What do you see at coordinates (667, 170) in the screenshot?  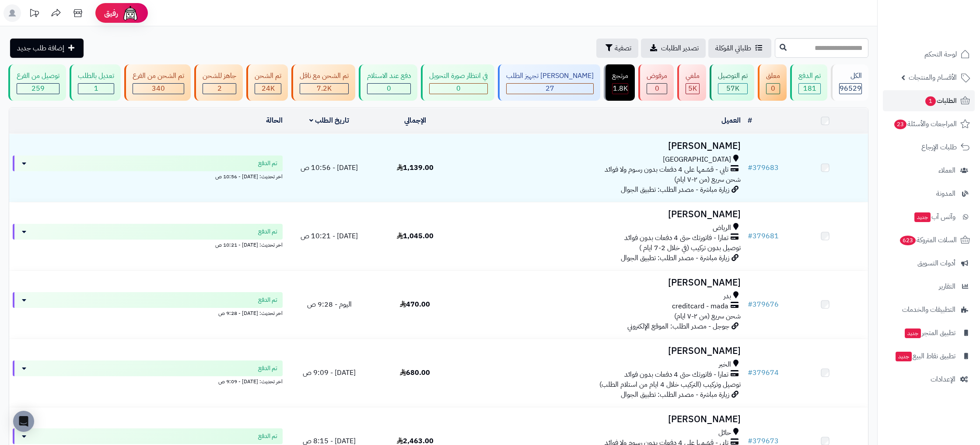 I see `span: تابي - قسّمها على 4 دفعات بدون رسوم ولا فوائد` at bounding box center [667, 170].